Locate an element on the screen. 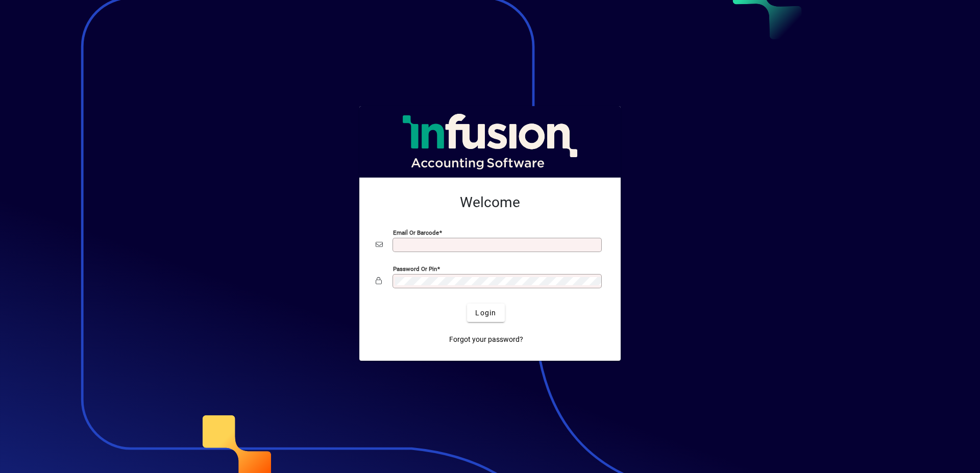 Image resolution: width=980 pixels, height=473 pixels. button: Login is located at coordinates (486, 313).